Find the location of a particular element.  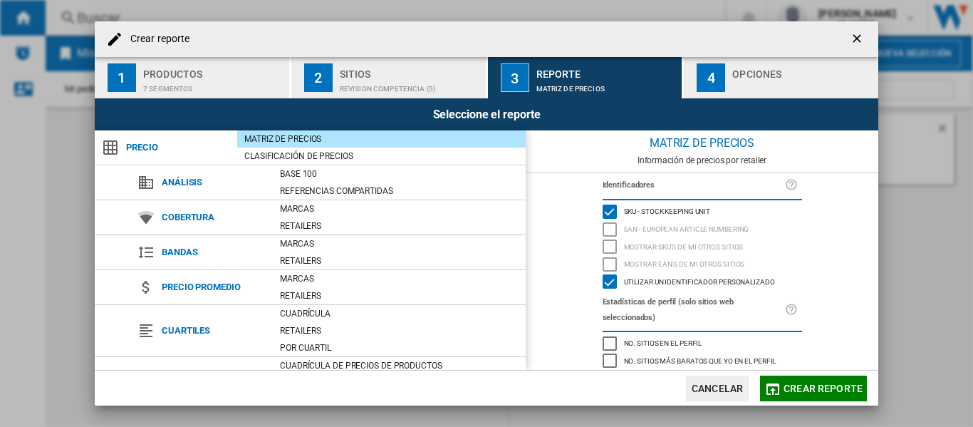

md-checkbox: SKU - Stock Keeping Unit is located at coordinates (702, 212).